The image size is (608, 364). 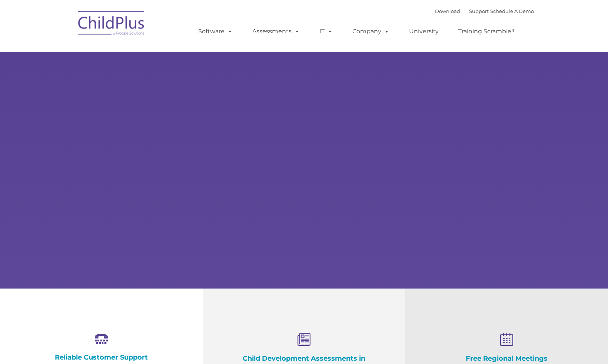 I want to click on a: Schedule A Demo, so click(x=512, y=11).